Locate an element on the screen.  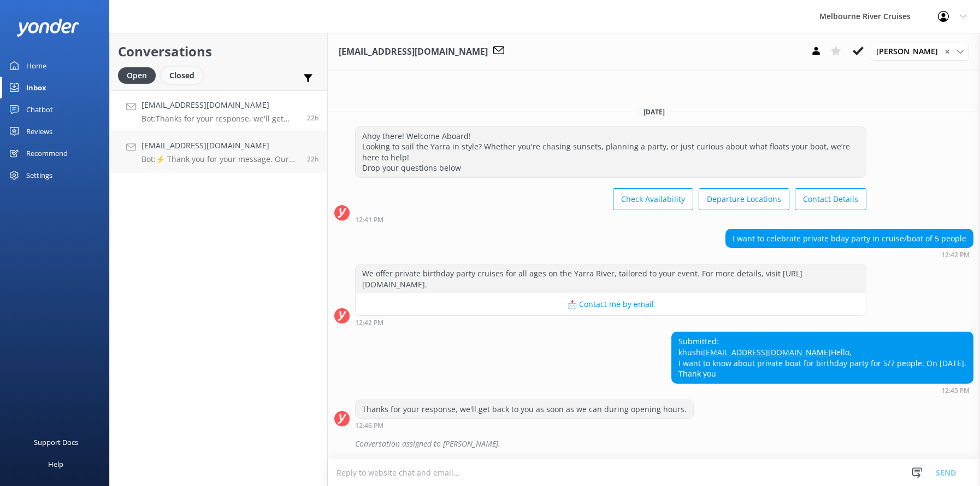
button: Departure Locations is located at coordinates (745, 200).